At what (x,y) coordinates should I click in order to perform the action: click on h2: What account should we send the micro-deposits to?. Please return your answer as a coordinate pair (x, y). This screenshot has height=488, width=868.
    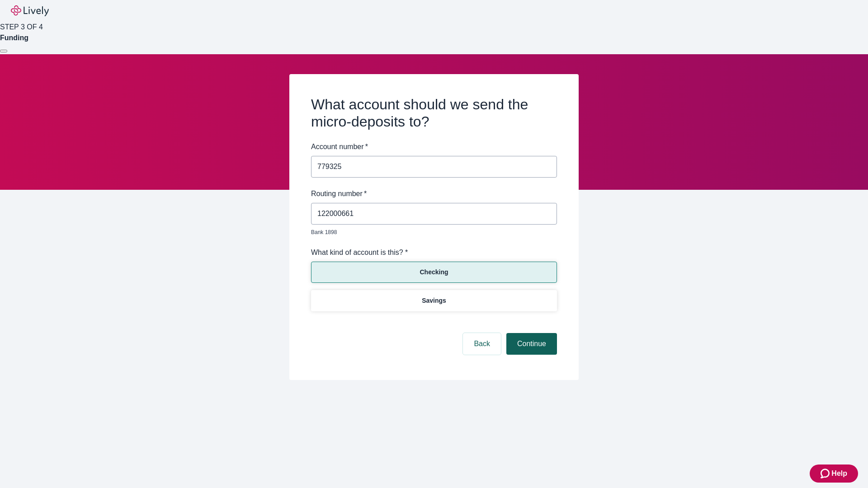
    Looking at the image, I should click on (434, 113).